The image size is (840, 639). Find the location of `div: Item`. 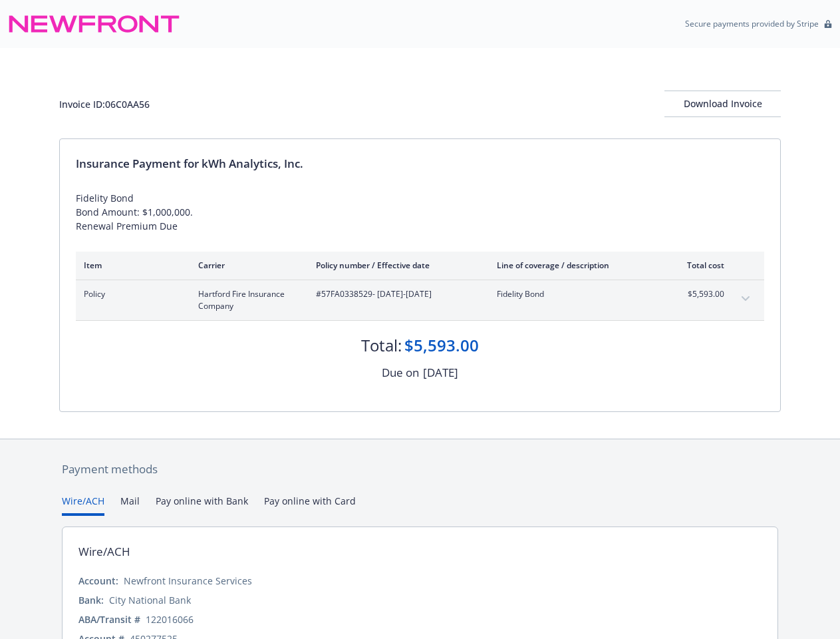

div: Item is located at coordinates (130, 265).